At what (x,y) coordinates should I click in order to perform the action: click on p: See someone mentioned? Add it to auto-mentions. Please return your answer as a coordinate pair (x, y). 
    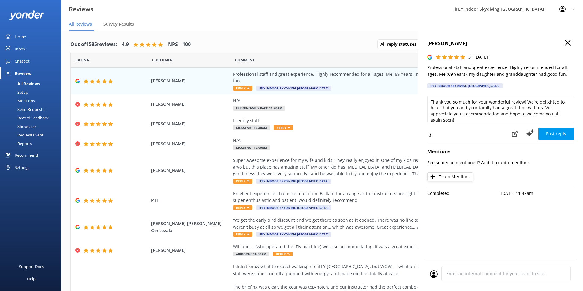
    Looking at the image, I should click on (500, 163).